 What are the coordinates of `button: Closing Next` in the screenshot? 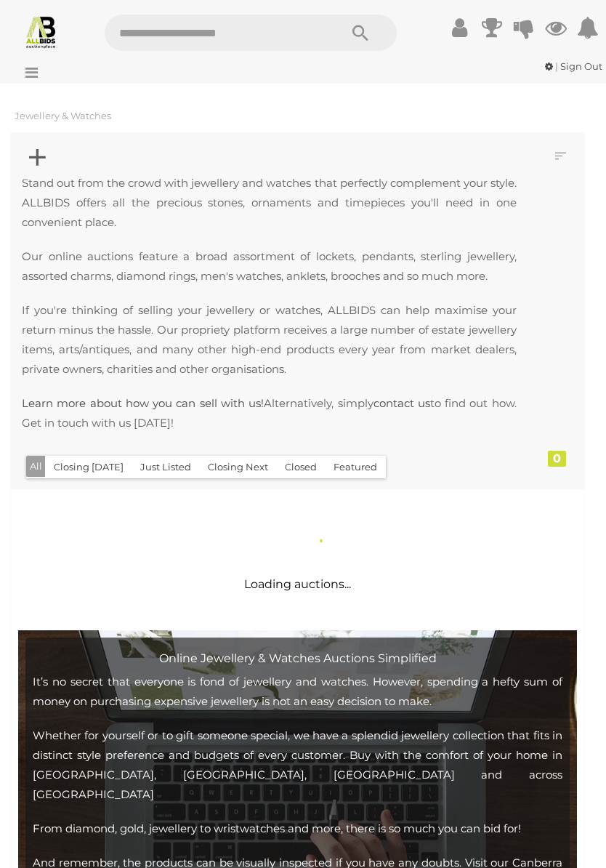 It's located at (237, 467).